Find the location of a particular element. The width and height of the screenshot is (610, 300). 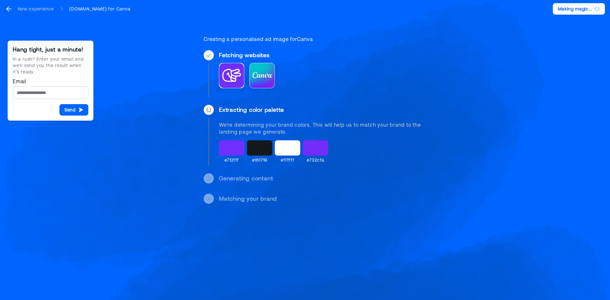

div: #161719 is located at coordinates (260, 160).